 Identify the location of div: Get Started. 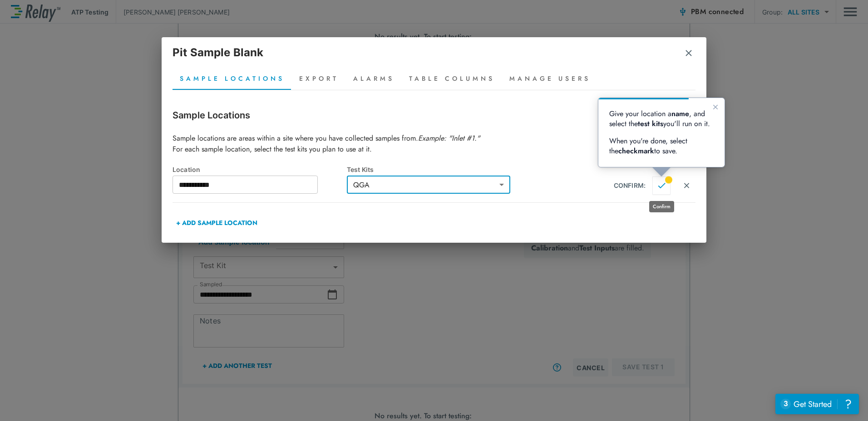
(37, 10).